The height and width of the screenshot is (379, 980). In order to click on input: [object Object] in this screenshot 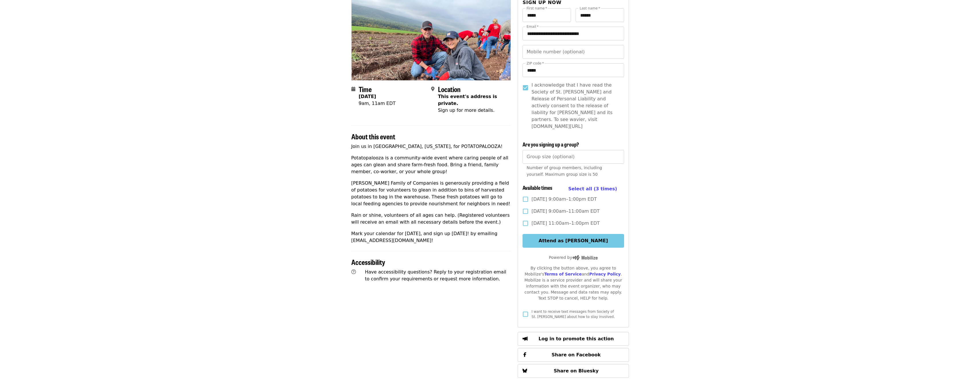, I will do `click(573, 157)`.